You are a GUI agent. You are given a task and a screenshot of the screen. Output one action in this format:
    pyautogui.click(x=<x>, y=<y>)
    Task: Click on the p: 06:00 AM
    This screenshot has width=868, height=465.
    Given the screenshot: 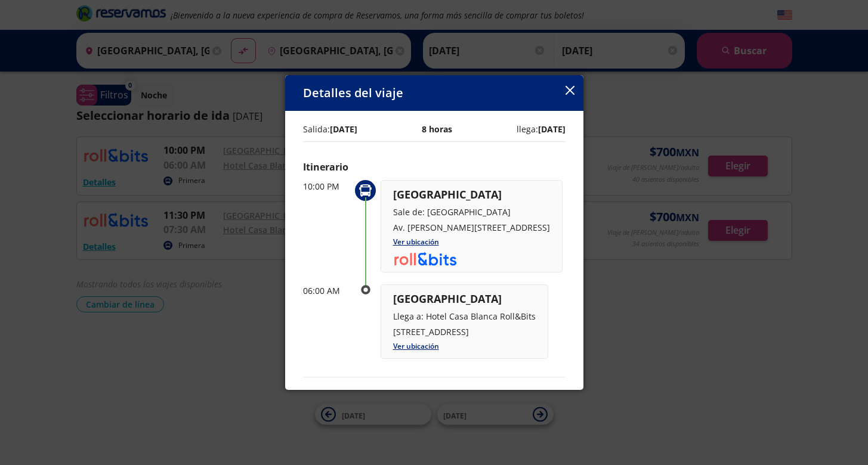 What is the action you would take?
    pyautogui.click(x=327, y=291)
    